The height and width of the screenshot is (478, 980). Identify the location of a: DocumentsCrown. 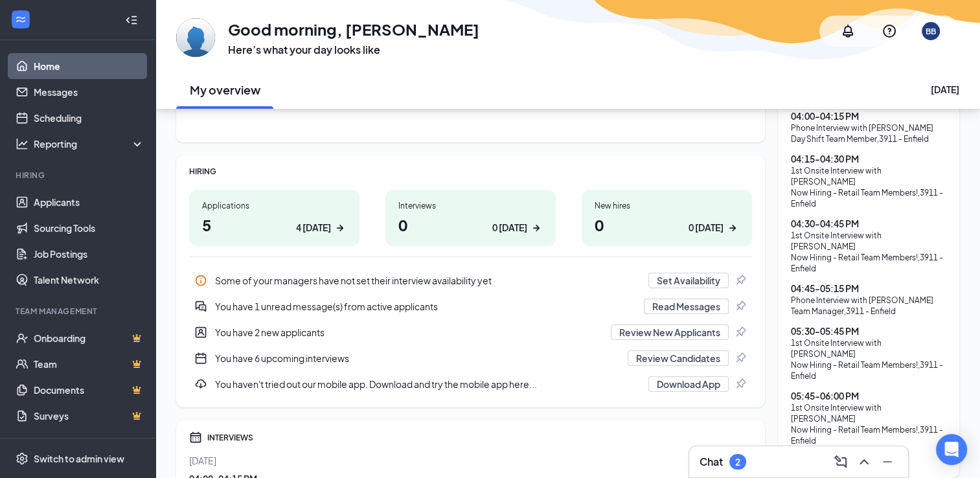
(89, 390).